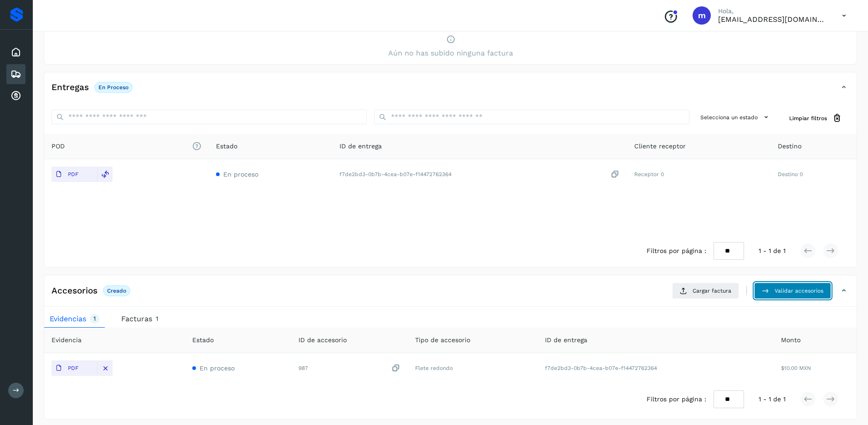 The height and width of the screenshot is (425, 868). Describe the element at coordinates (16, 52) in the screenshot. I see `div: Inicio` at that location.